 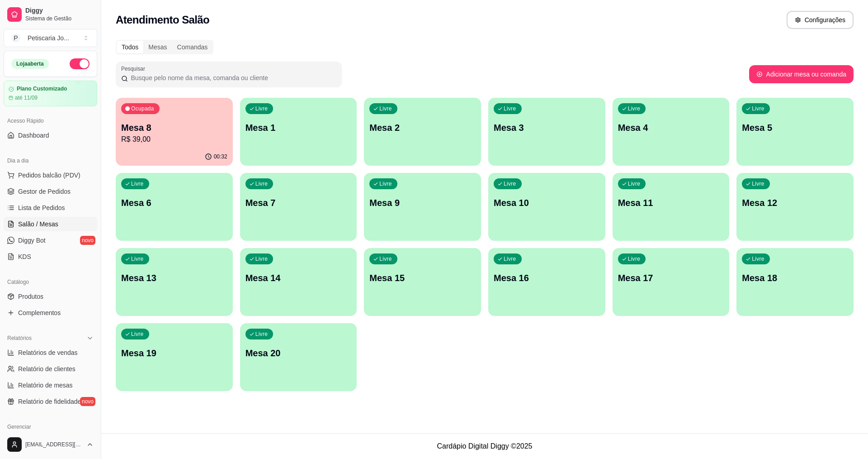 What do you see at coordinates (50, 15) in the screenshot?
I see `a: DiggySistema de Gestão` at bounding box center [50, 15].